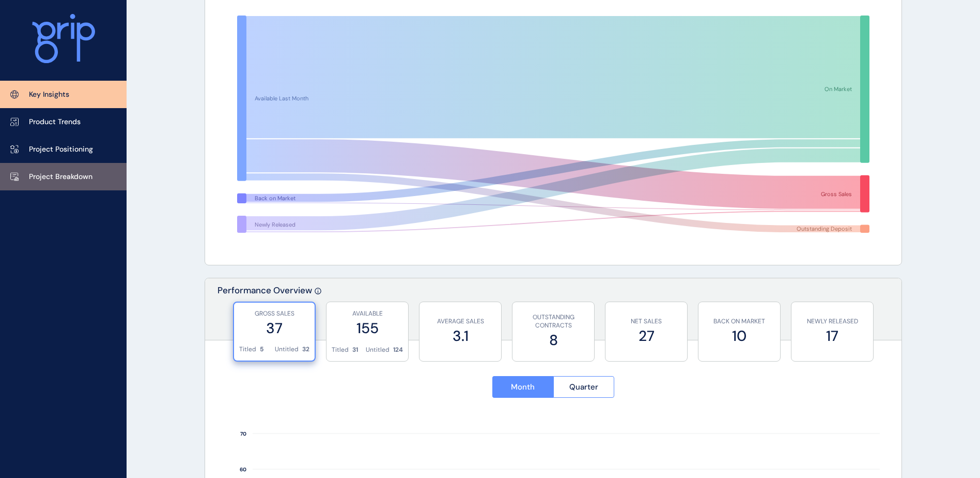 This screenshot has width=980, height=478. What do you see at coordinates (646, 336) in the screenshot?
I see `label: 27` at bounding box center [646, 336].